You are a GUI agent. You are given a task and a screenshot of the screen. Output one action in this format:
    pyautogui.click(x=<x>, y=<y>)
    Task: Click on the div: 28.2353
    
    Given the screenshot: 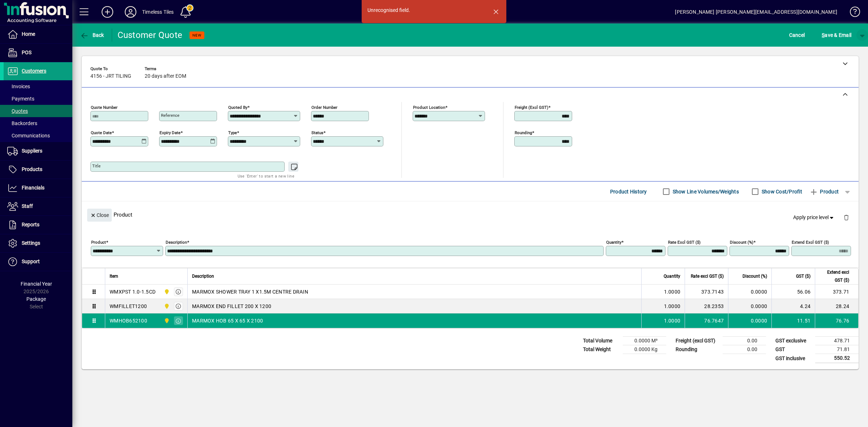 What is the action you would take?
    pyautogui.click(x=706, y=306)
    